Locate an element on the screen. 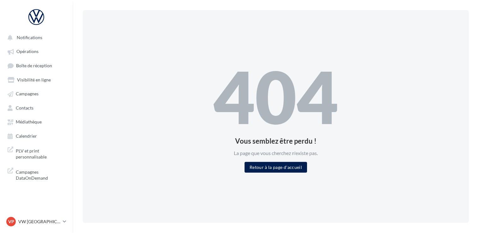 The width and height of the screenshot is (479, 233). a: Opérations is located at coordinates (36, 51).